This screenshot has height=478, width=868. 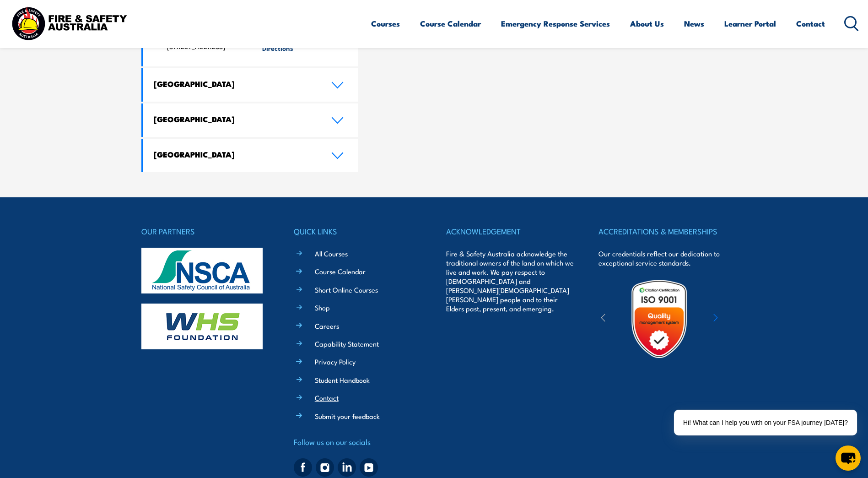 I want to click on h4: ACCREDITATIONS & MEMBERSHIPS, so click(x=663, y=231).